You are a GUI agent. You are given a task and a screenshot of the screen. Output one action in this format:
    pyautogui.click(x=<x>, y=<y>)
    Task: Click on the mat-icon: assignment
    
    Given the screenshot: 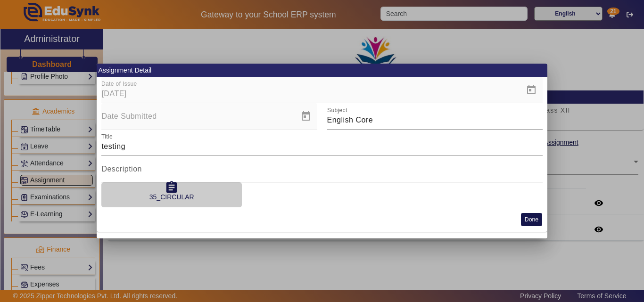 What is the action you would take?
    pyautogui.click(x=172, y=188)
    